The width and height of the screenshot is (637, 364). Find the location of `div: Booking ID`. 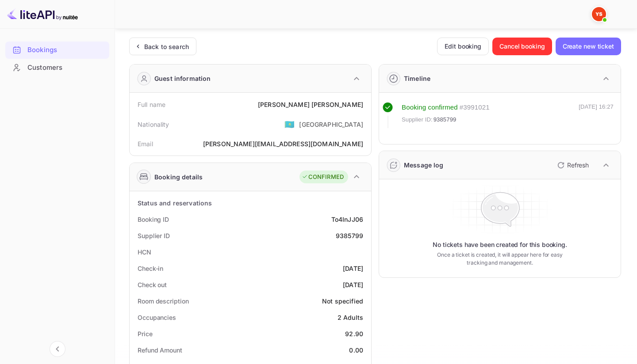

div: Booking ID is located at coordinates (153, 219).